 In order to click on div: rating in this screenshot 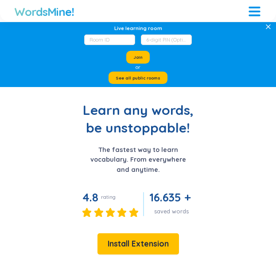, I will do `click(108, 197)`.